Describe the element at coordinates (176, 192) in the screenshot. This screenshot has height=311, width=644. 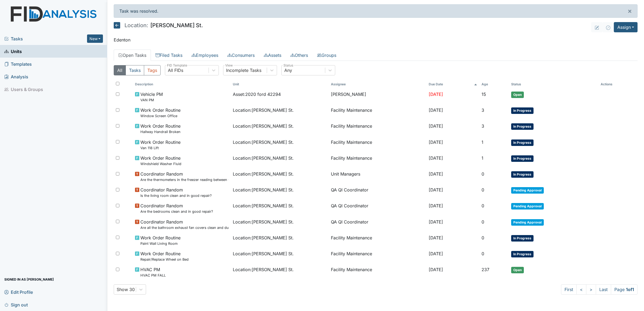
I see `span: Coordinator Random Is the living room clean and in good repair?` at that location.